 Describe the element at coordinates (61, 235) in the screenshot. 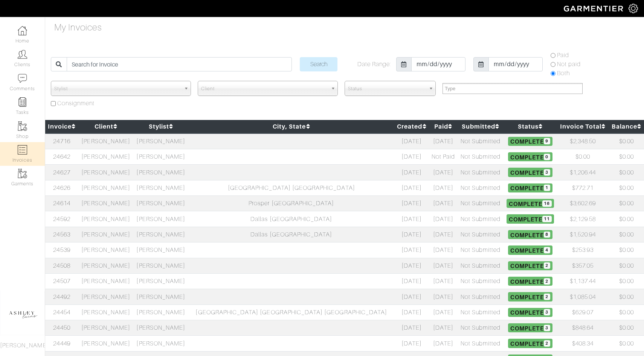

I see `a: 24563` at that location.